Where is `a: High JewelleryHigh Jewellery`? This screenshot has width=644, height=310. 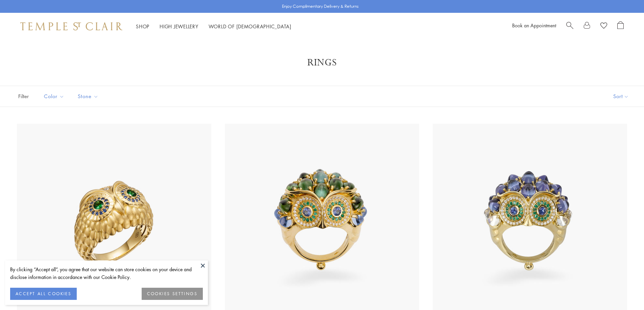 a: High JewelleryHigh Jewellery is located at coordinates (179, 26).